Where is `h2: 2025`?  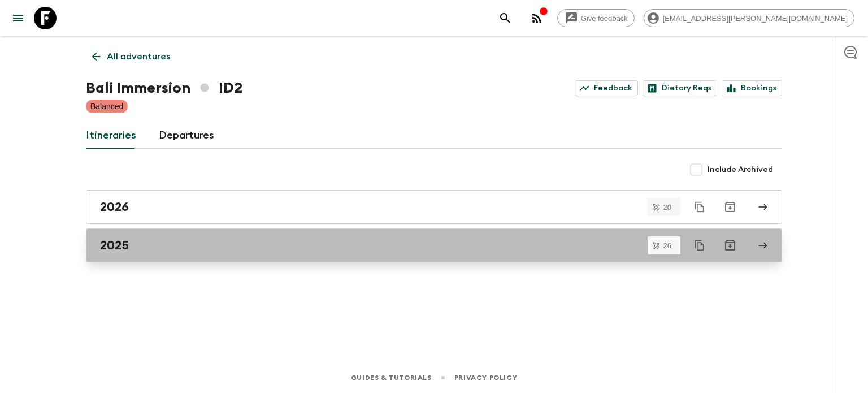
h2: 2025 is located at coordinates (114, 245).